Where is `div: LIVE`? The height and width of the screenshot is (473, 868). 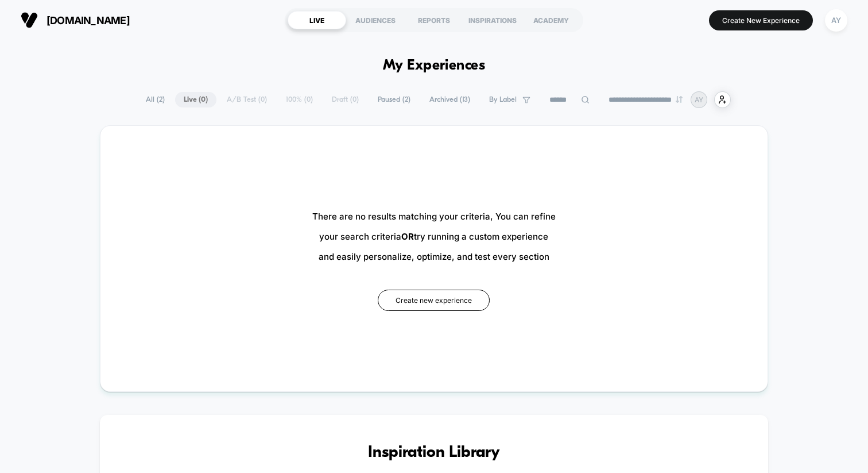 div: LIVE is located at coordinates (317, 21).